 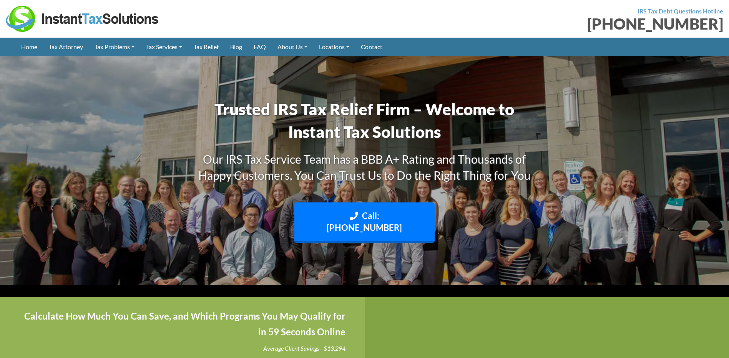 What do you see at coordinates (260, 46) in the screenshot?
I see `a: FAQ` at bounding box center [260, 46].